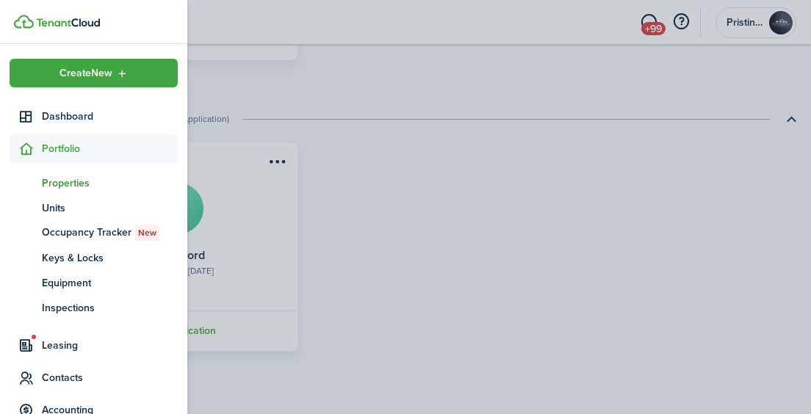 The height and width of the screenshot is (414, 811). What do you see at coordinates (93, 308) in the screenshot?
I see `a: Inspections` at bounding box center [93, 308].